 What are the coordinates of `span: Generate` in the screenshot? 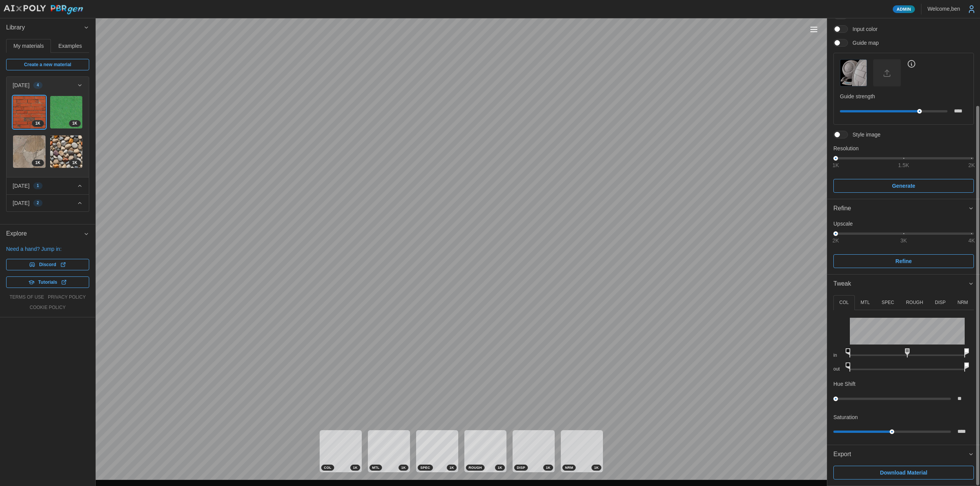 It's located at (904, 186).